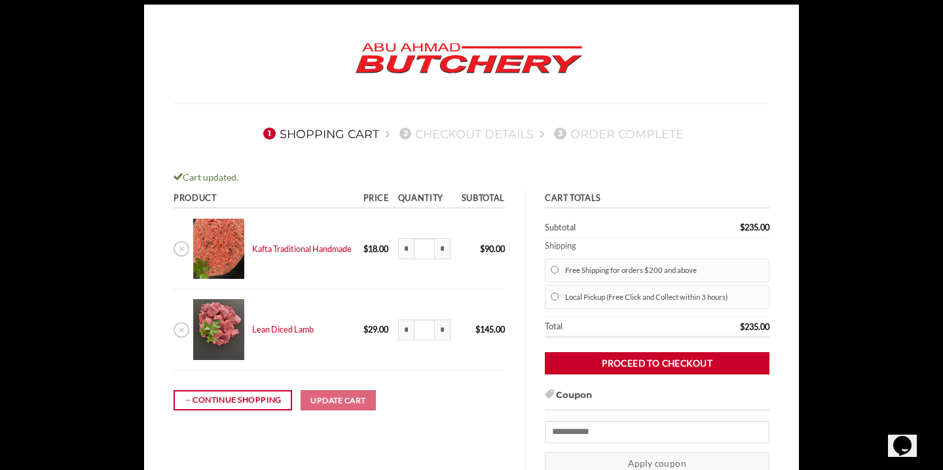 The image size is (943, 470). Describe the element at coordinates (302, 249) in the screenshot. I see `a: Kafta Traditional Handmade` at that location.